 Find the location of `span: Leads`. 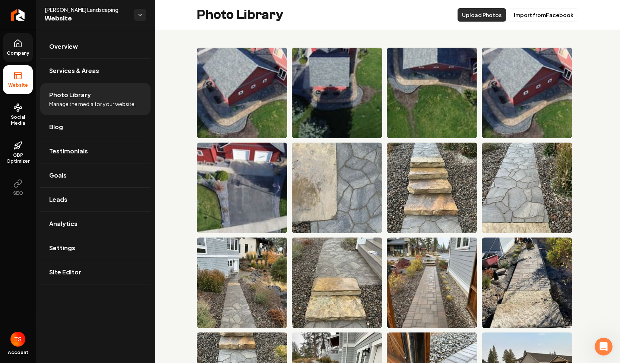

span: Leads is located at coordinates (58, 200).